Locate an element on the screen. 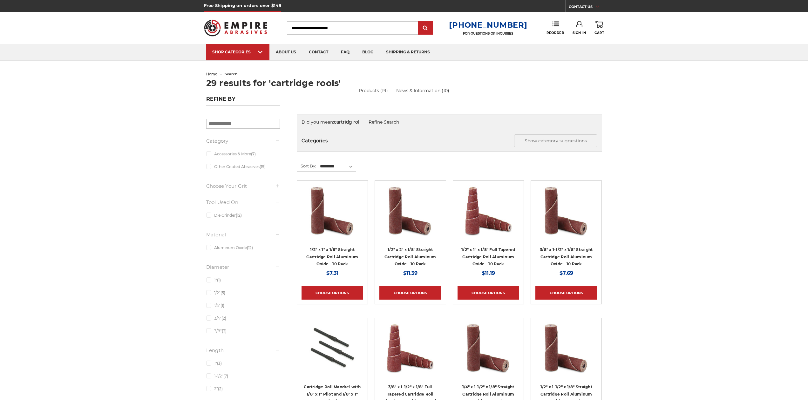 The height and width of the screenshot is (400, 808). a: Cartridge Roll 3/8" x 1-1/2" x 1/8" Full Tapered is located at coordinates (410, 353).